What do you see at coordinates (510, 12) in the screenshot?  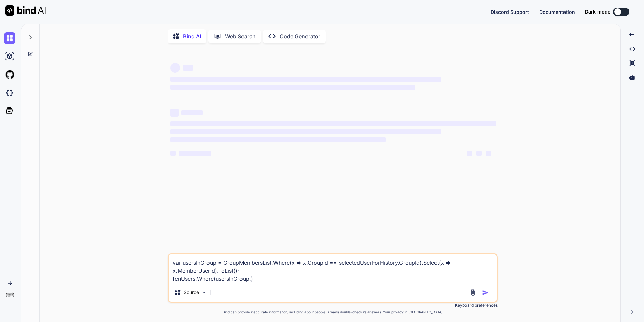 I see `button: Discord Support` at bounding box center [510, 12].